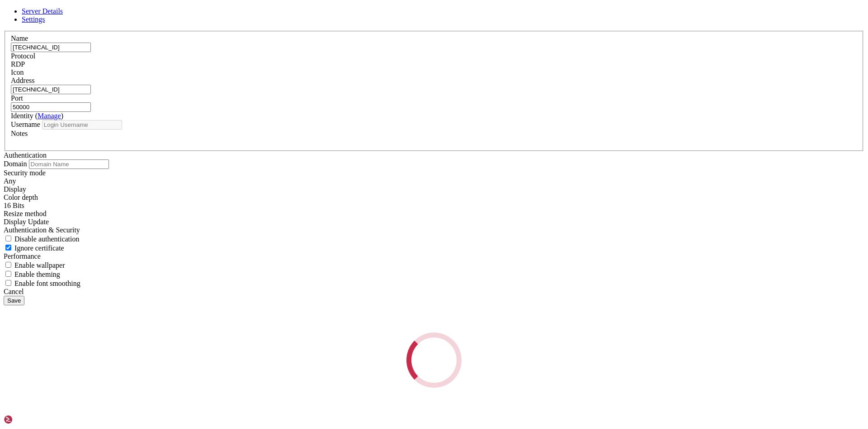 The image size is (868, 429). Describe the element at coordinates (18, 72) in the screenshot. I see `label: Icon` at that location.